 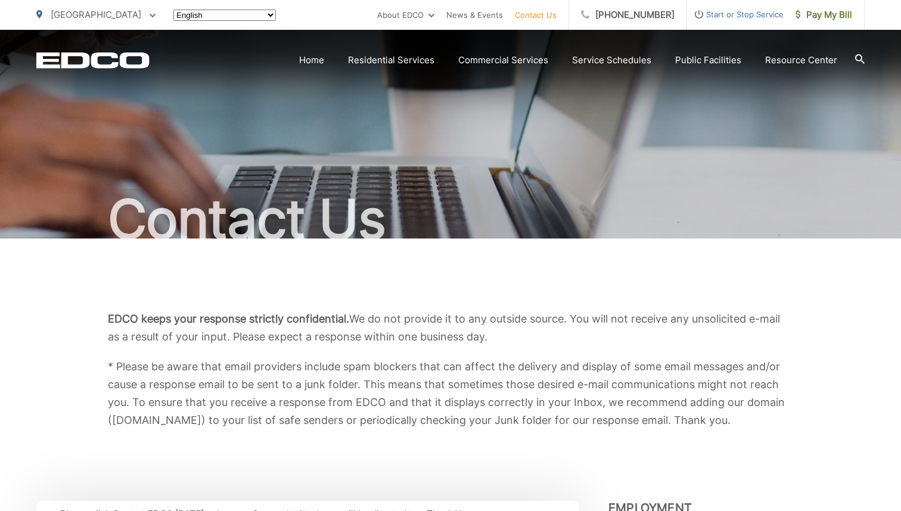 What do you see at coordinates (450, 219) in the screenshot?
I see `h1: Contact Us` at bounding box center [450, 219].